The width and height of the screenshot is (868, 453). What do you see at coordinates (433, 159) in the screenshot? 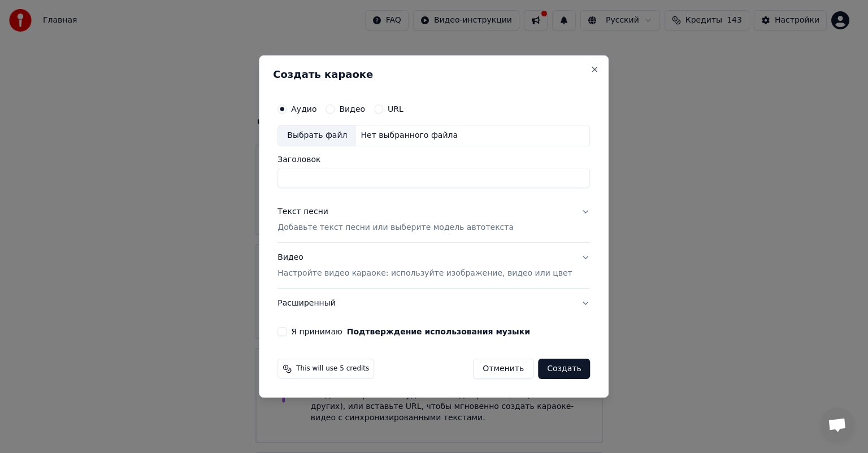
I see `label: Заголовок` at bounding box center [433, 159].